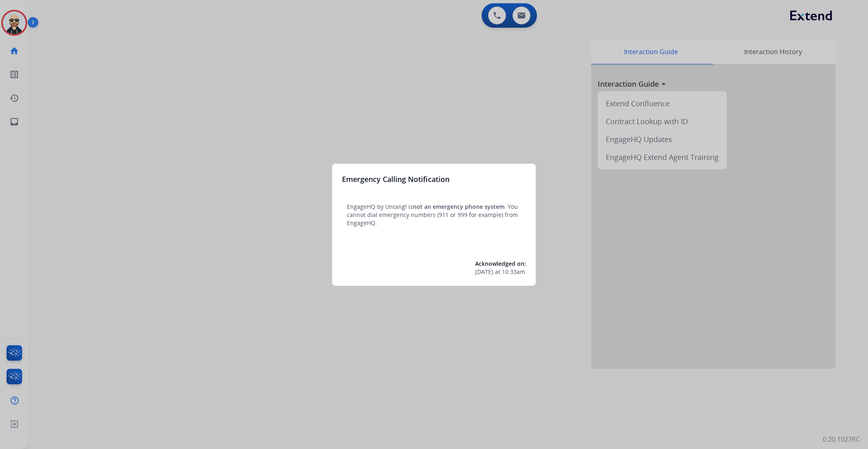  Describe the element at coordinates (513, 272) in the screenshot. I see `span: 10:33am` at that location.